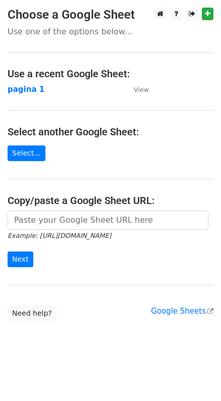 Image resolution: width=221 pixels, height=401 pixels. I want to click on h4: Copy/paste a Google Sheet URL:, so click(111, 200).